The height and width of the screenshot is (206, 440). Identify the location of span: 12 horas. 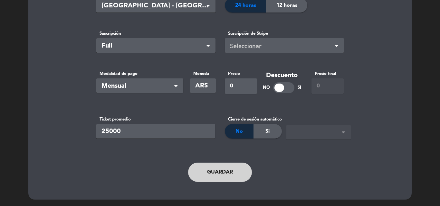
(286, 5).